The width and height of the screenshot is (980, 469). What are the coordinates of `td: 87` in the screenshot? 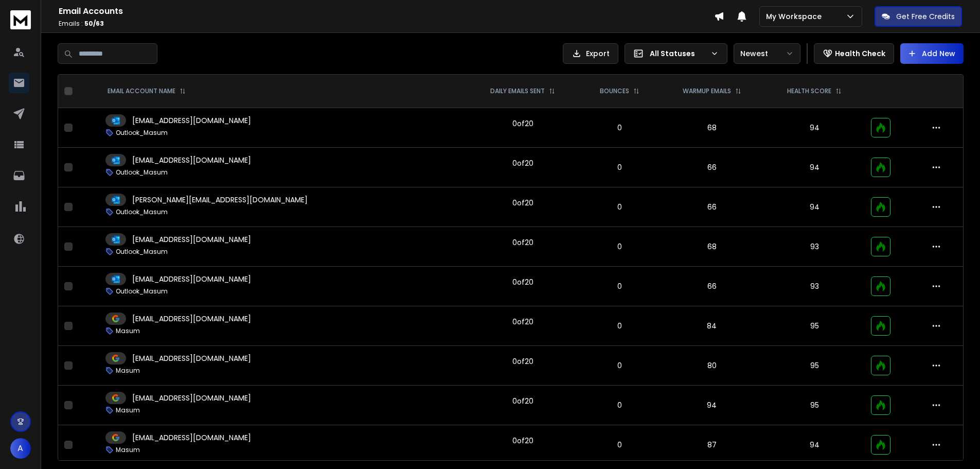 It's located at (711, 445).